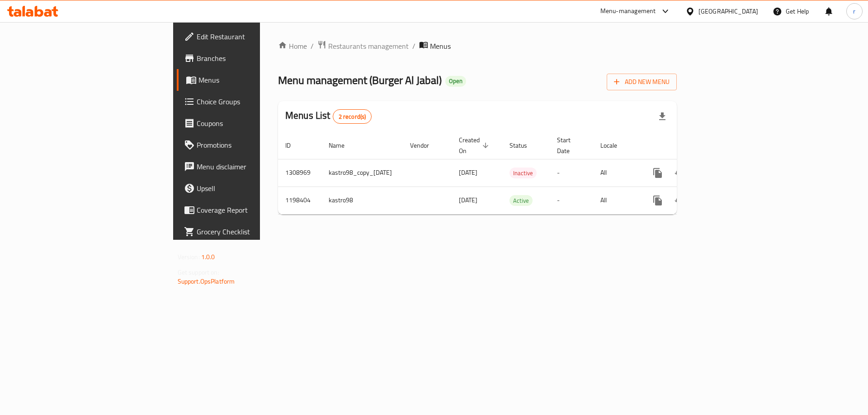 This screenshot has height=415, width=868. What do you see at coordinates (524, 146) in the screenshot?
I see `span: Status` at bounding box center [524, 146].